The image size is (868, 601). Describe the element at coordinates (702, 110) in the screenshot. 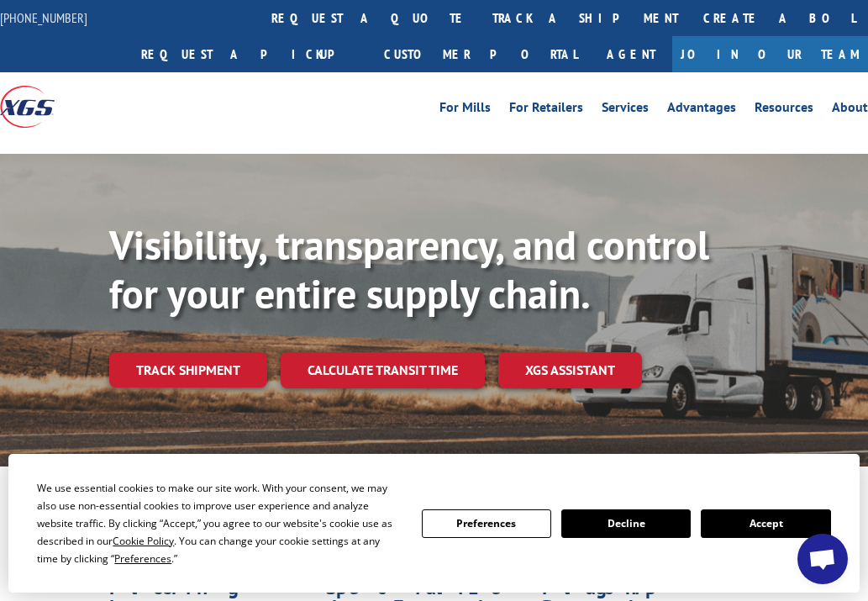

I see `a: Advantages` at that location.